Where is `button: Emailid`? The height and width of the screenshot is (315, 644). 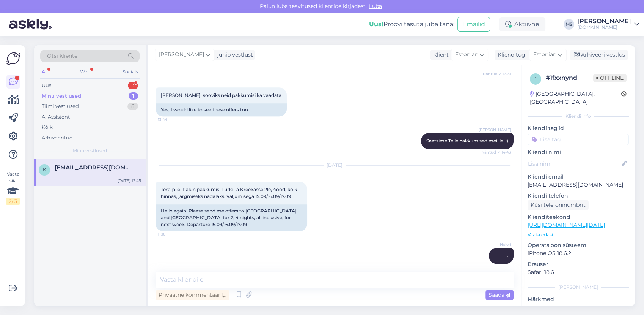 button: Emailid is located at coordinates (473, 24).